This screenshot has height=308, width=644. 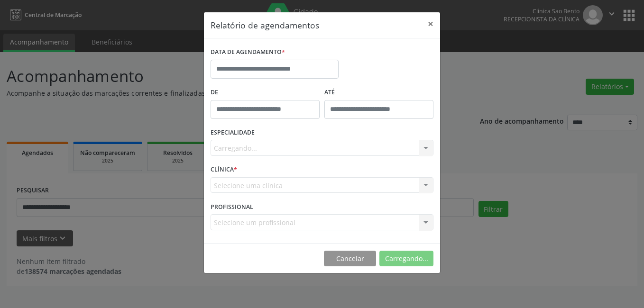 What do you see at coordinates (265, 25) in the screenshot?
I see `h5: Relatório de agendamentos` at bounding box center [265, 25].